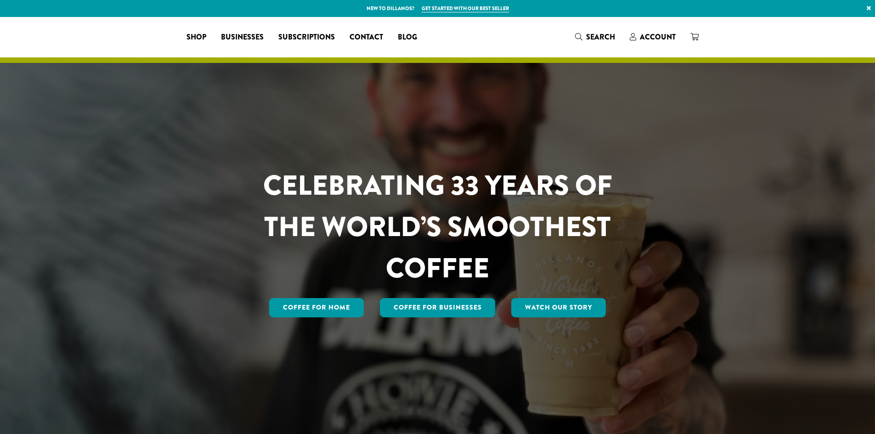 Image resolution: width=875 pixels, height=434 pixels. I want to click on span: Account, so click(657, 37).